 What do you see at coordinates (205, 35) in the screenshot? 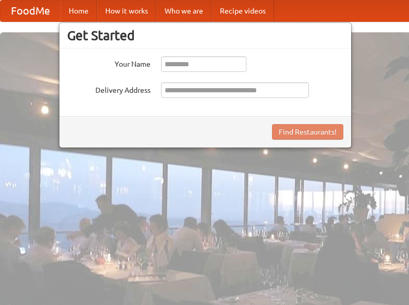
I see `h3: Get Started` at bounding box center [205, 35].